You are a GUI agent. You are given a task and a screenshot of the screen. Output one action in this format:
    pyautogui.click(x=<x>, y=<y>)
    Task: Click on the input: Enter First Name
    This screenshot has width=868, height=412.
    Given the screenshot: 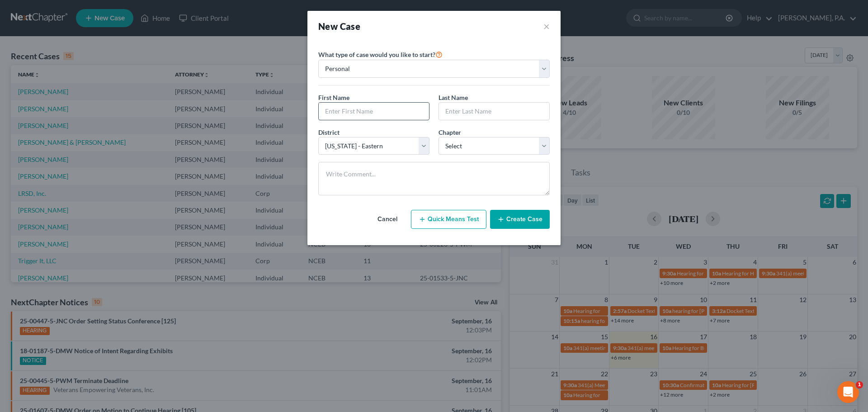 What is the action you would take?
    pyautogui.click(x=374, y=111)
    